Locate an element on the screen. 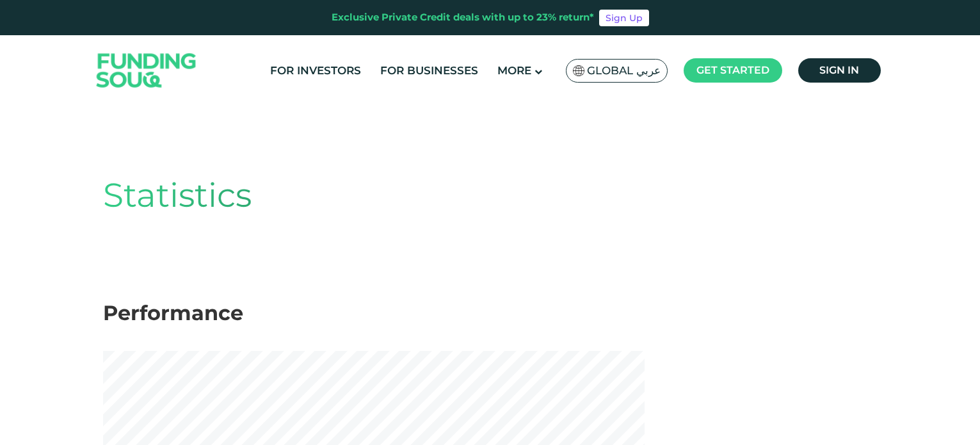 The image size is (980, 445). a: Sign Up is located at coordinates (624, 18).